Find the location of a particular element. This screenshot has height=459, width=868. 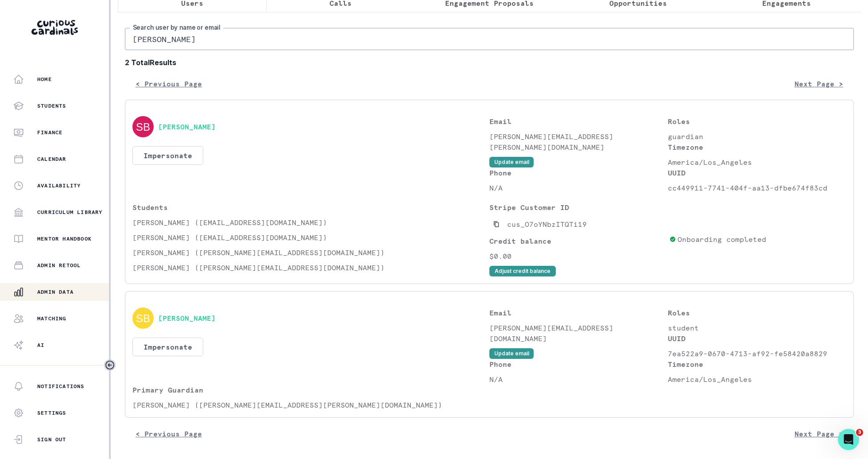

p: Notifications is located at coordinates (61, 387).